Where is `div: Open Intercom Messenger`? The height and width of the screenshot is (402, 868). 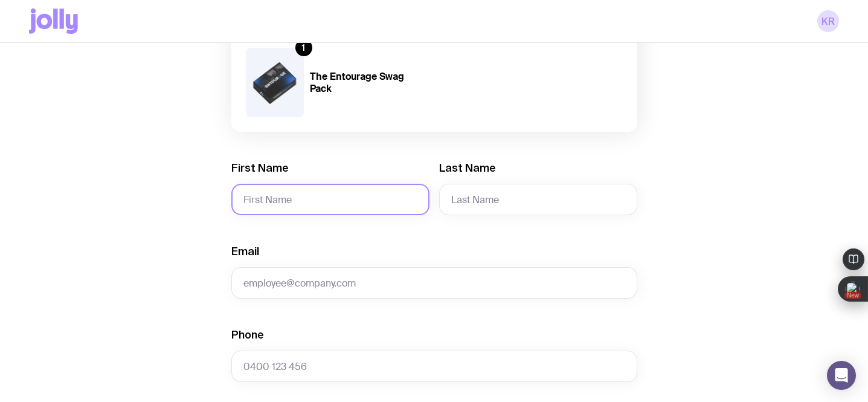 div: Open Intercom Messenger is located at coordinates (842, 376).